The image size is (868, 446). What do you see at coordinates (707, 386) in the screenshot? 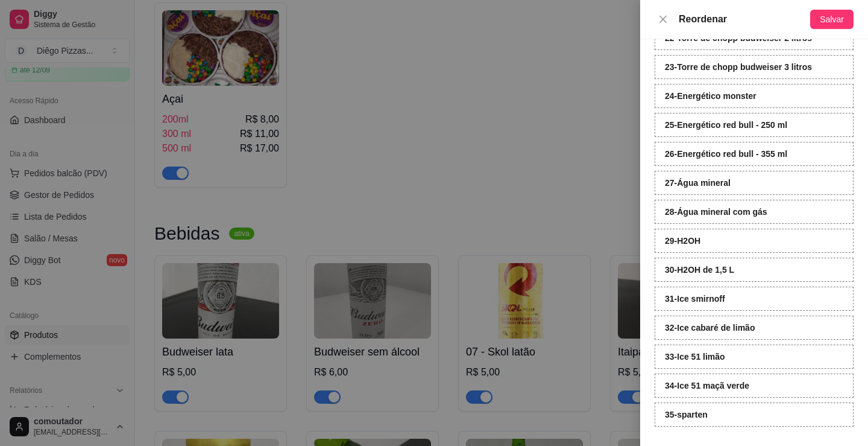
I see `strong: 34 - Ice 51 maçã verde` at bounding box center [707, 386].